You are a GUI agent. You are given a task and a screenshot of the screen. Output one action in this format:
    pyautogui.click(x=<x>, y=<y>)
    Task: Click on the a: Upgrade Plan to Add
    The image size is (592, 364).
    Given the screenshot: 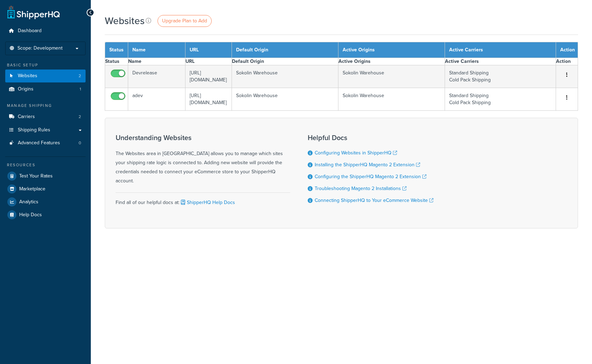 What is the action you would take?
    pyautogui.click(x=184, y=21)
    